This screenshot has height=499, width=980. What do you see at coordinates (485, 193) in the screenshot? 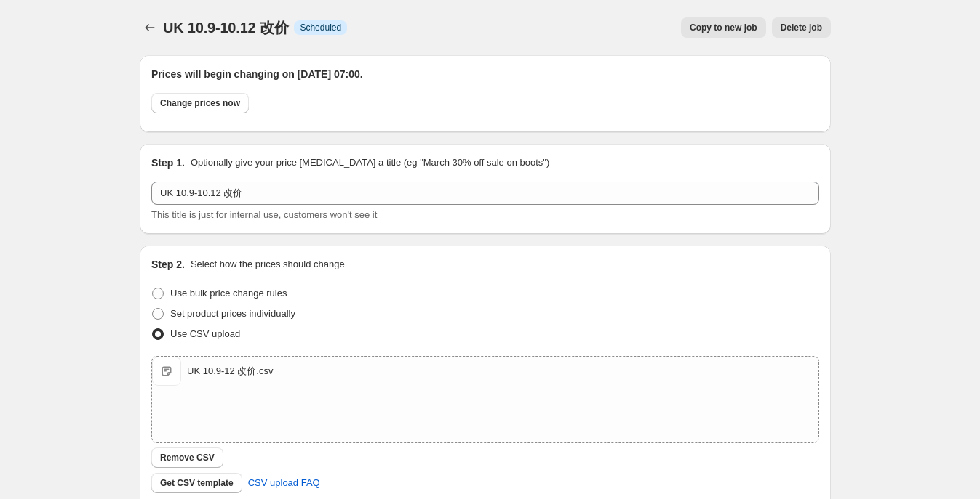
I see `input: 30% off holiday sale` at bounding box center [485, 193].